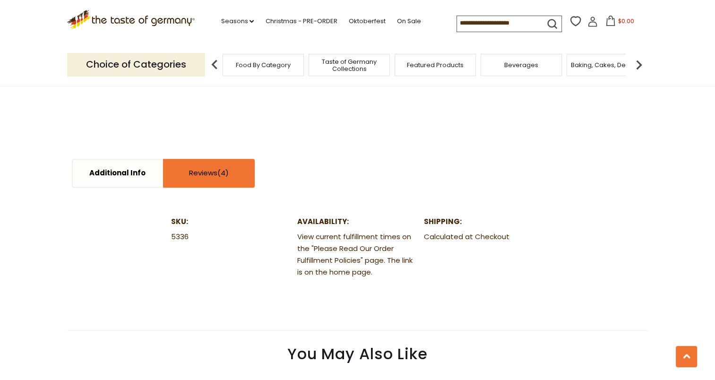 Image resolution: width=715 pixels, height=380 pixels. I want to click on a: Beverages, so click(521, 65).